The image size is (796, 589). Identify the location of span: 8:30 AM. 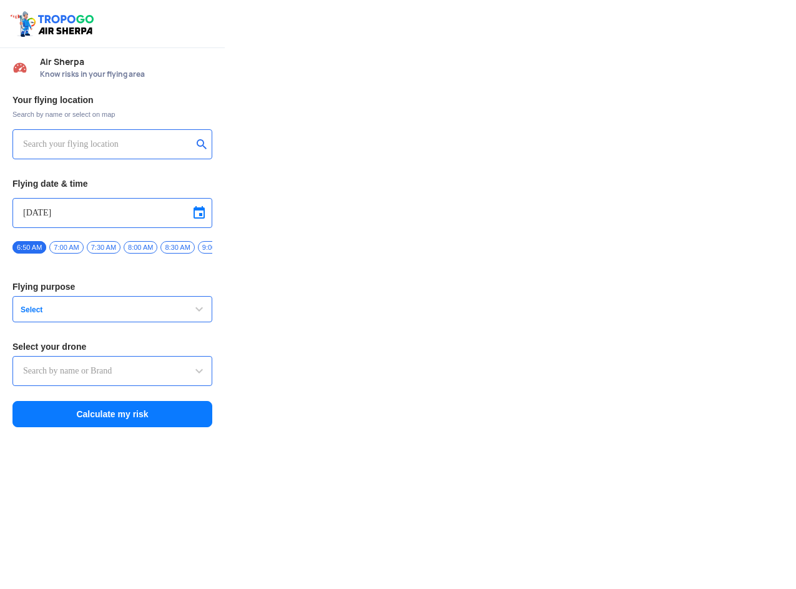
(177, 247).